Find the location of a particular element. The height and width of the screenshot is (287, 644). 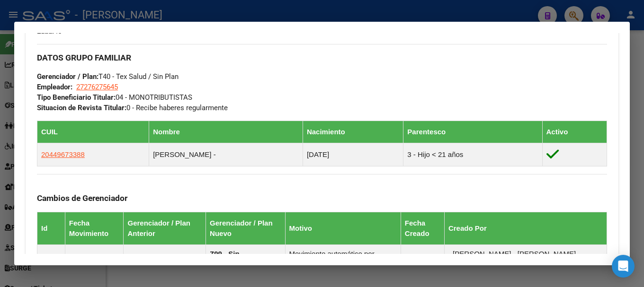

td: Movimiento automático por actualización de padrón ágil is located at coordinates (343, 259).